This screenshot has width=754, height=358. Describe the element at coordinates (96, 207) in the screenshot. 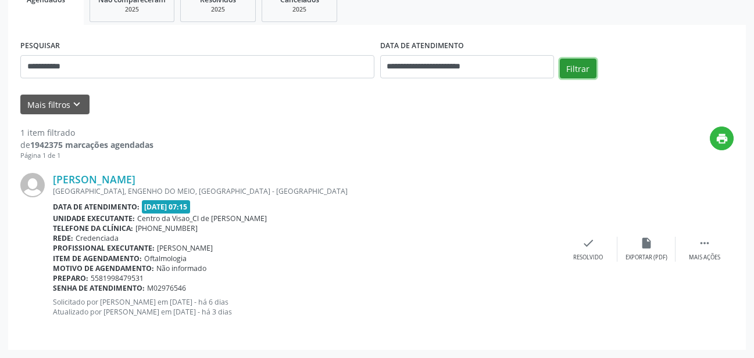

I see `b: Data de atendimento:` at that location.